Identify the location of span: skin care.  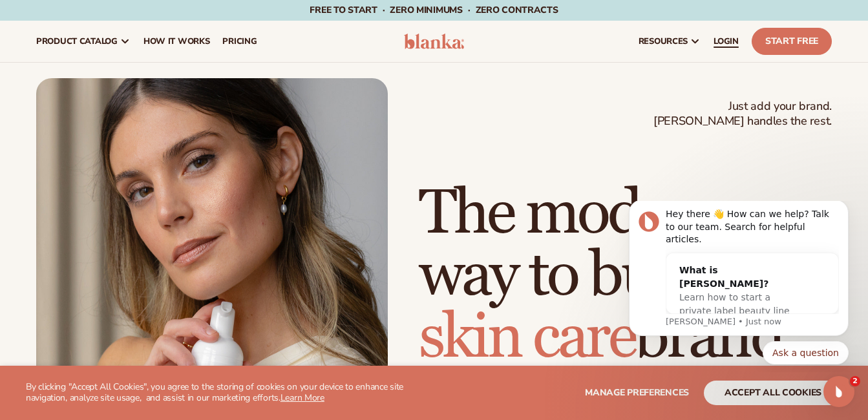
(527, 337).